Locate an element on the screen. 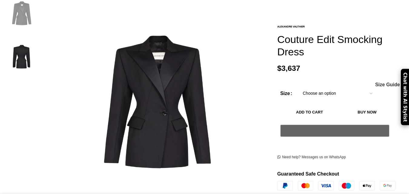 Image resolution: width=409 pixels, height=194 pixels. label: Size is located at coordinates (286, 94).